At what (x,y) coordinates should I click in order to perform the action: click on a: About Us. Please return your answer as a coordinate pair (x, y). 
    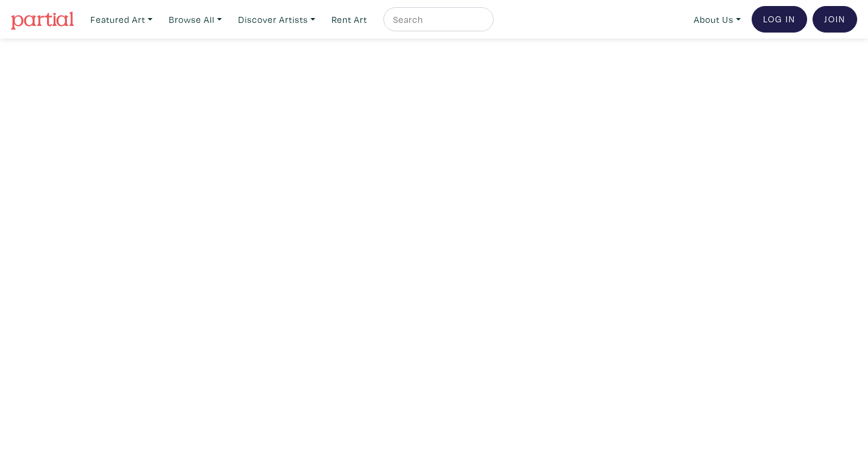
    Looking at the image, I should click on (717, 19).